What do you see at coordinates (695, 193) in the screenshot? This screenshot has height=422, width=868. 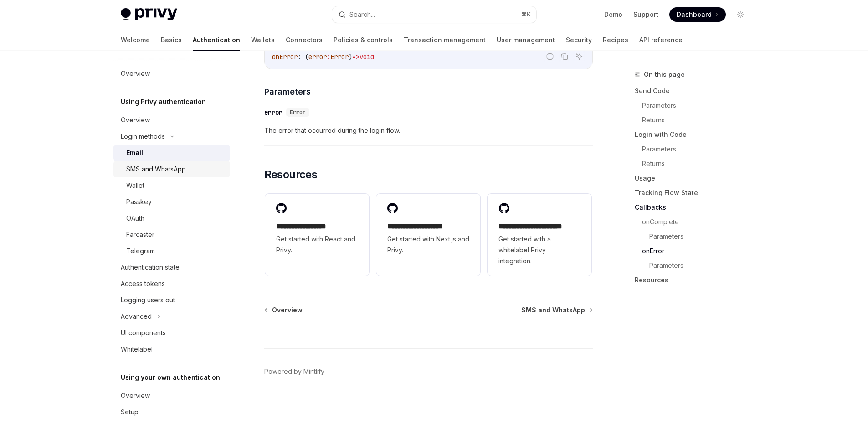 I see `a: Tracking Flow State` at bounding box center [695, 193].